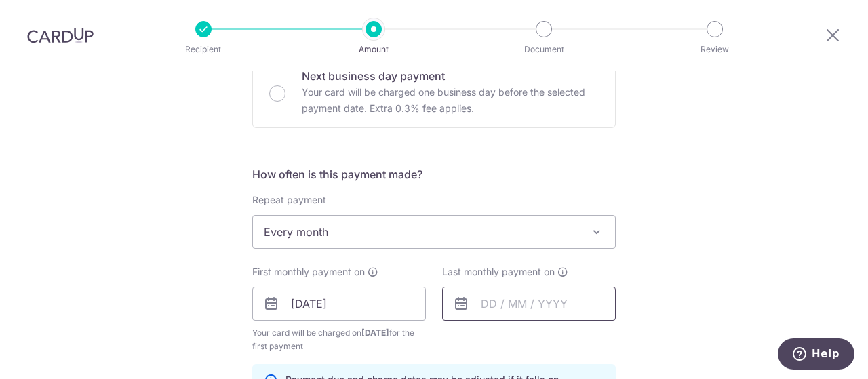 Image resolution: width=868 pixels, height=379 pixels. Describe the element at coordinates (339, 340) in the screenshot. I see `span: Your card will be charged on` at that location.